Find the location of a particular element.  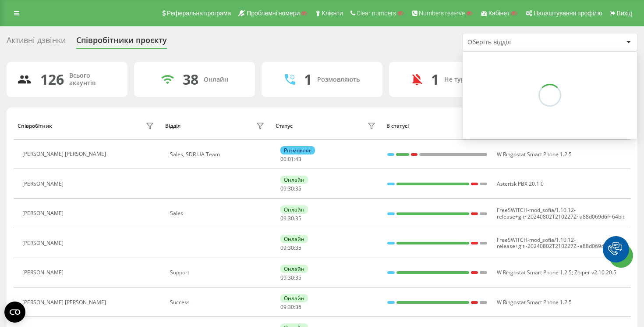

span: 43 is located at coordinates (299, 158).